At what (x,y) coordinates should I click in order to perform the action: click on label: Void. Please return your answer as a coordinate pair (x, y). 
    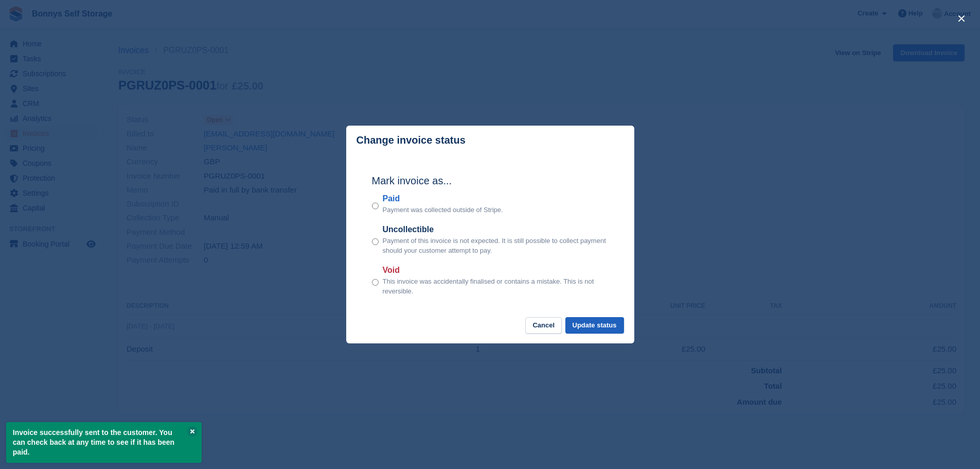
    Looking at the image, I should click on (496, 270).